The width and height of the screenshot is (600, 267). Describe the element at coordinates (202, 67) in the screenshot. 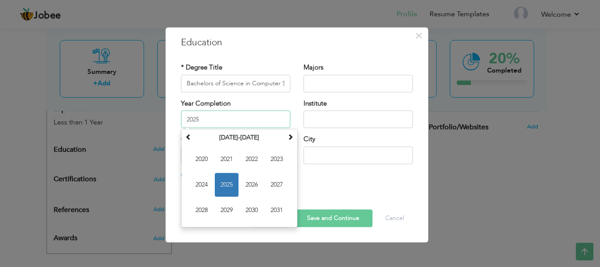

I see `label: * Degree Title` at that location.